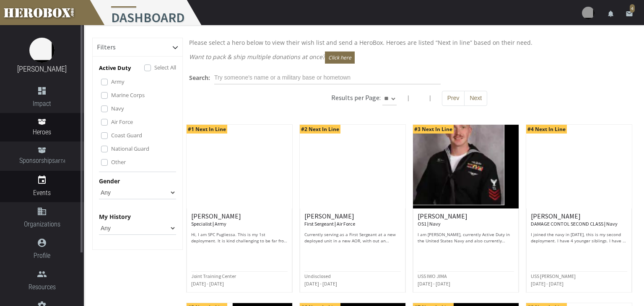 The height and width of the screenshot is (306, 644). I want to click on input: Try someone's name or a military base or hometown, so click(327, 78).